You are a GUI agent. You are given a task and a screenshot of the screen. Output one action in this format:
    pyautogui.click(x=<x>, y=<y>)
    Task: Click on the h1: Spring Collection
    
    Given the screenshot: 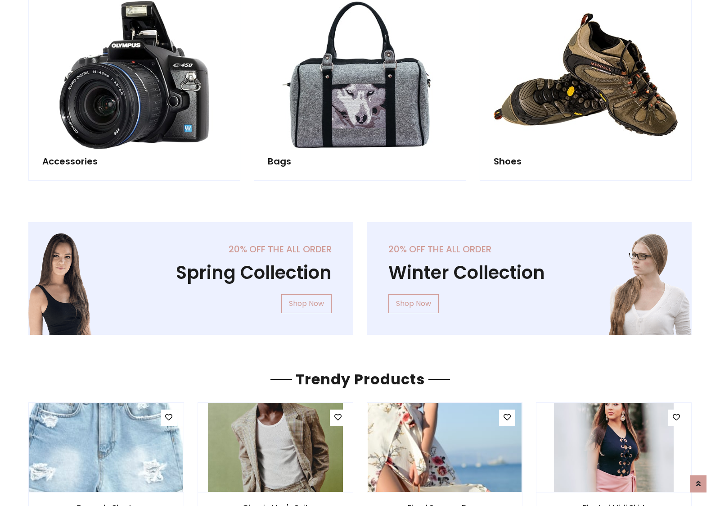 What is the action you would take?
    pyautogui.click(x=191, y=272)
    